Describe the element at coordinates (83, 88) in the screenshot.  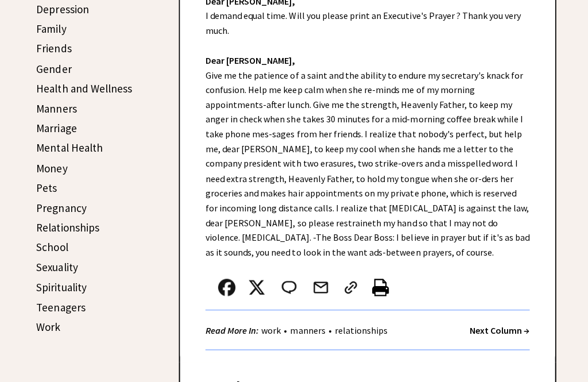
I see `a: Health and Wellness` at that location.